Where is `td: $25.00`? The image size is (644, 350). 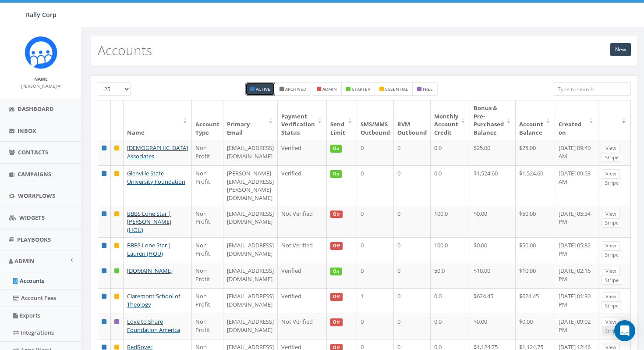
td: $25.00 is located at coordinates (493, 152).